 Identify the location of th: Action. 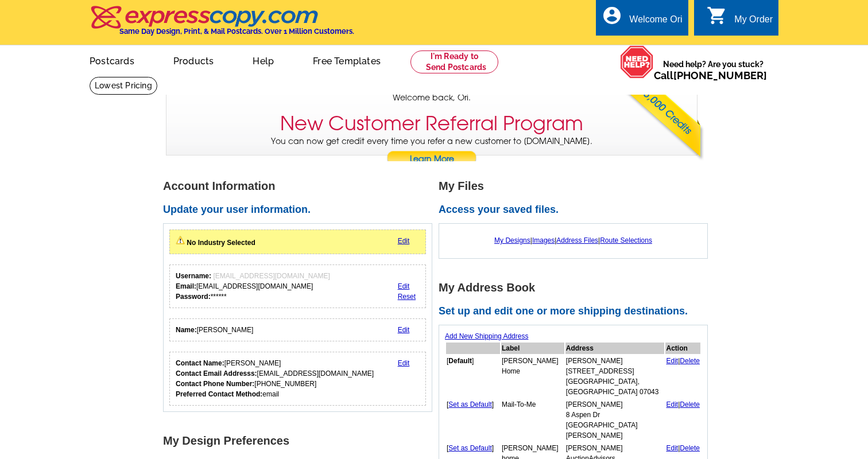
(683, 349).